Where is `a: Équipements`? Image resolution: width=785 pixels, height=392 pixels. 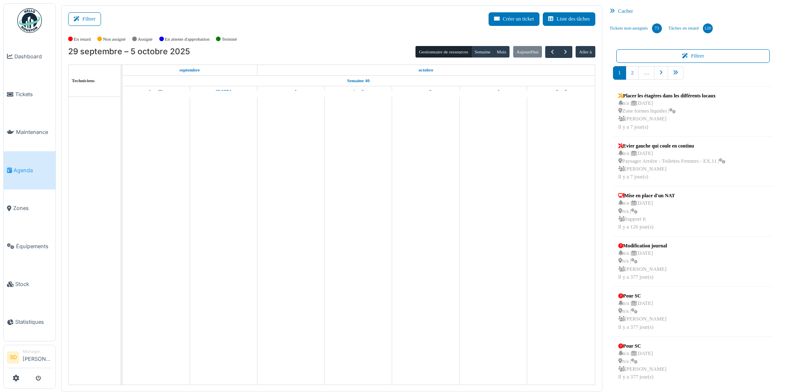
a: Équipements is located at coordinates (30, 246).